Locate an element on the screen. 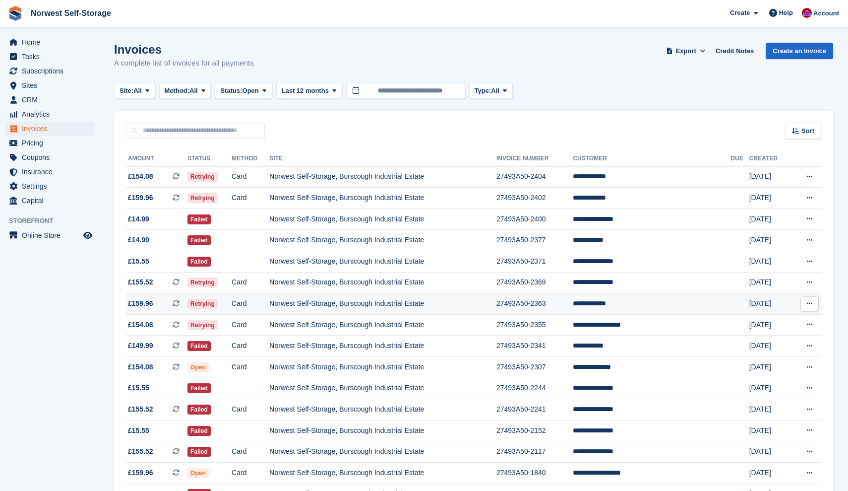  span: Capital is located at coordinates (52, 200).